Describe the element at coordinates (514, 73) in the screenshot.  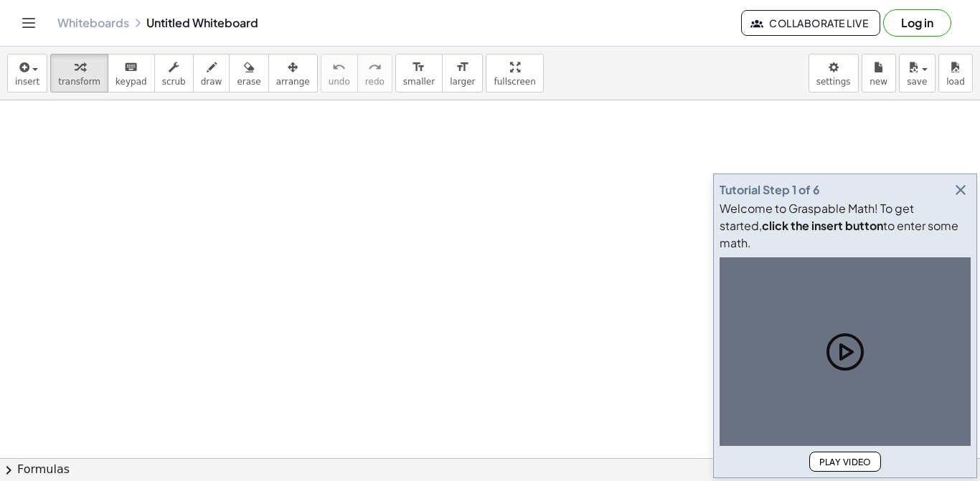
I see `button: fullscreen` at that location.